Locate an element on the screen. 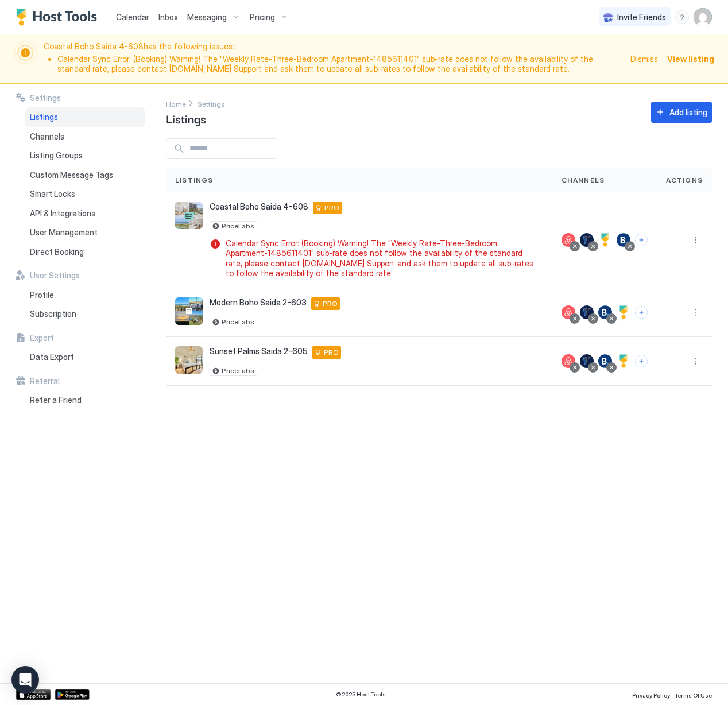 Image resolution: width=728 pixels, height=705 pixels. span: Home is located at coordinates (176, 104).